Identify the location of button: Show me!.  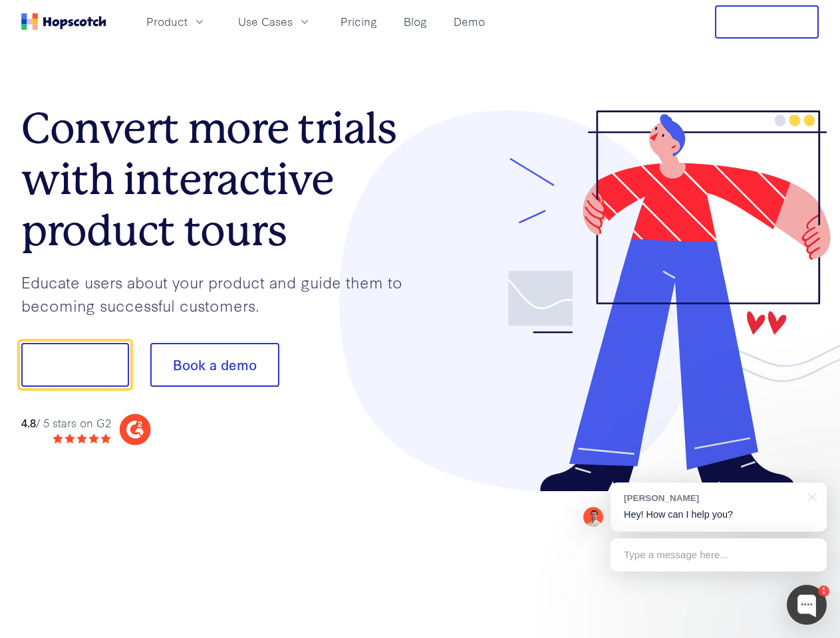
(75, 364).